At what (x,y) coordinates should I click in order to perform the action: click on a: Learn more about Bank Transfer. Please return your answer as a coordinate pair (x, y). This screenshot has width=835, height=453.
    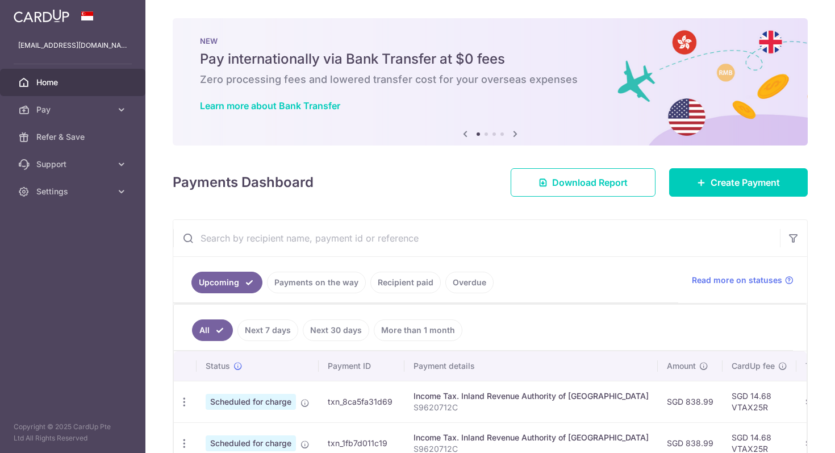
    Looking at the image, I should click on (270, 106).